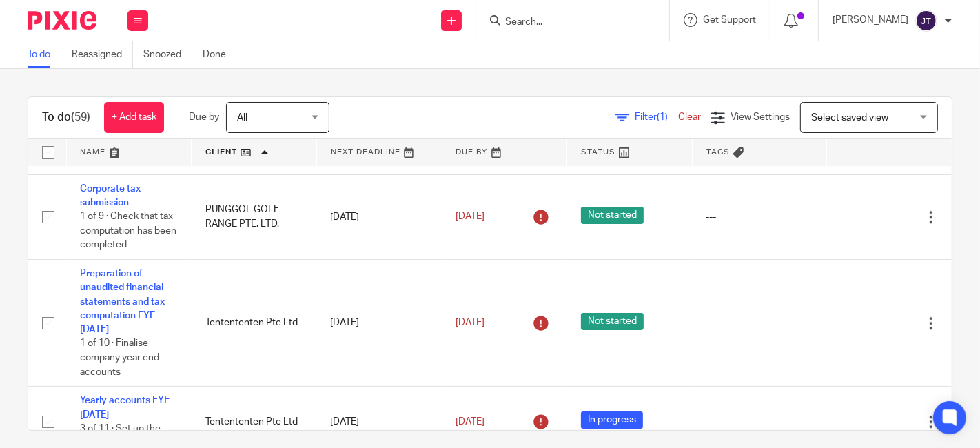 This screenshot has width=980, height=448. Describe the element at coordinates (655, 117) in the screenshot. I see `span: Filter` at that location.